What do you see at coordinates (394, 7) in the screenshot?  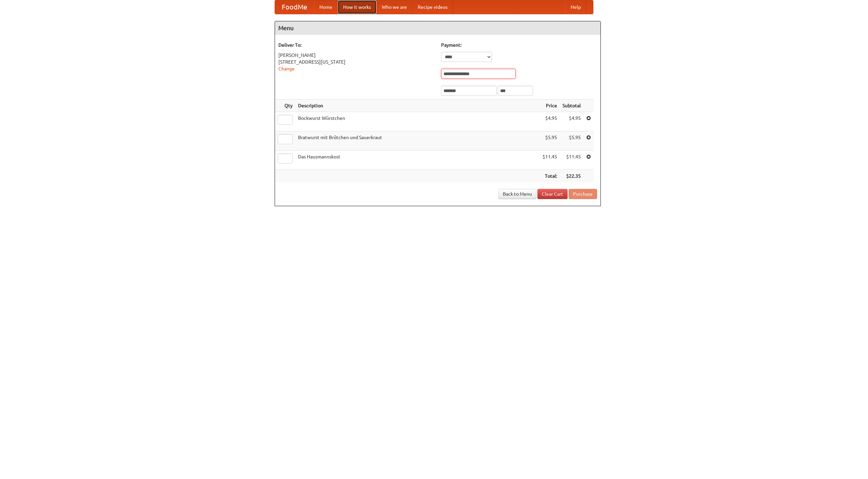 I see `a: Who we are` at bounding box center [394, 7].